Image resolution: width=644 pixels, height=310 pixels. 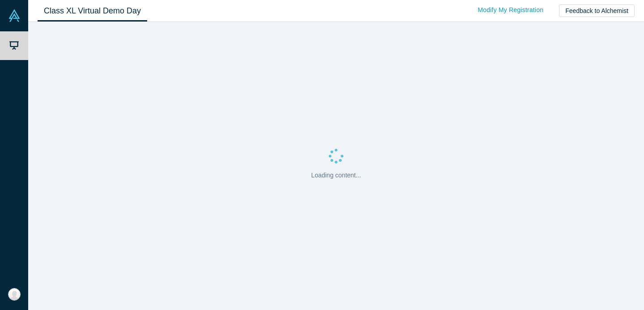 I want to click on a: Modify My Registration, so click(x=511, y=10).